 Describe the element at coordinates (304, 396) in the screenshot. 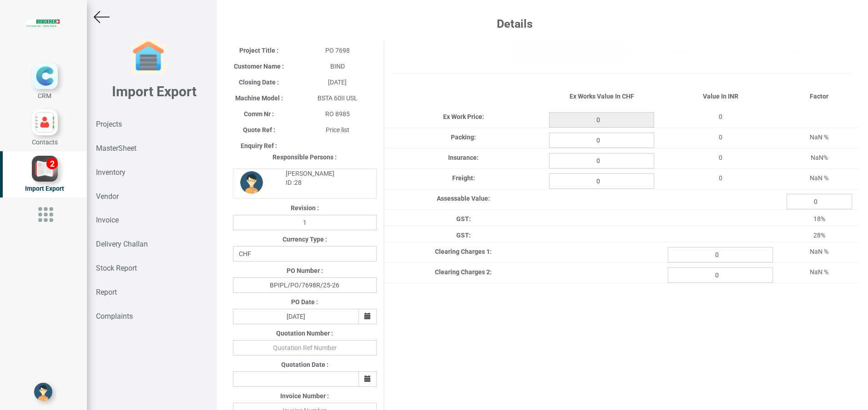

I see `label: Invoice Number :` at that location.